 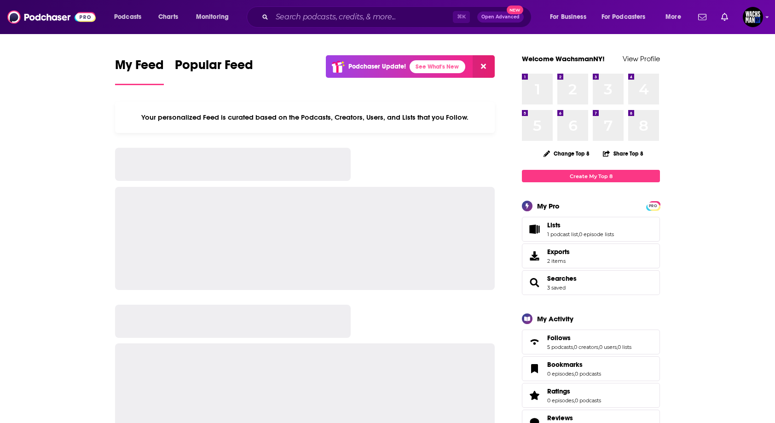 I want to click on a: Charts, so click(x=168, y=17).